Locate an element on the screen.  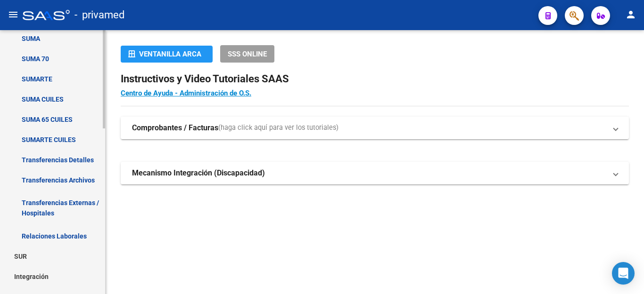
div: Open Intercom Messenger is located at coordinates (624, 274).